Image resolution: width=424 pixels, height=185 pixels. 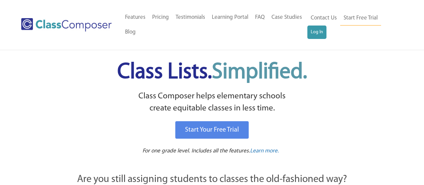 What do you see at coordinates (190, 17) in the screenshot?
I see `a: Testimonials` at bounding box center [190, 17].